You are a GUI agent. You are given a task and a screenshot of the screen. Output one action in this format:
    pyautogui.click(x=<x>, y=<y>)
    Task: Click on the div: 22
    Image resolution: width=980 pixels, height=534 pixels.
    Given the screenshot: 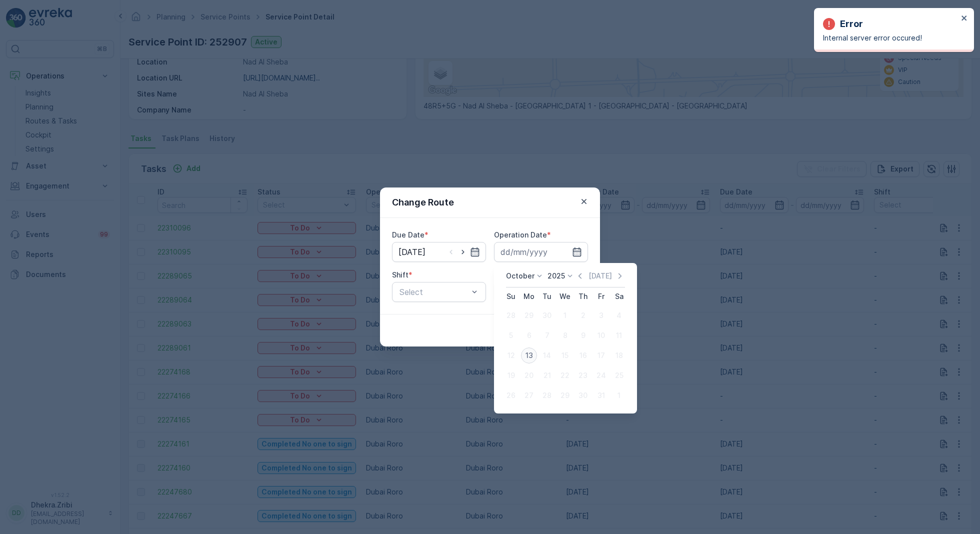 What is the action you would take?
    pyautogui.click(x=565, y=376)
    